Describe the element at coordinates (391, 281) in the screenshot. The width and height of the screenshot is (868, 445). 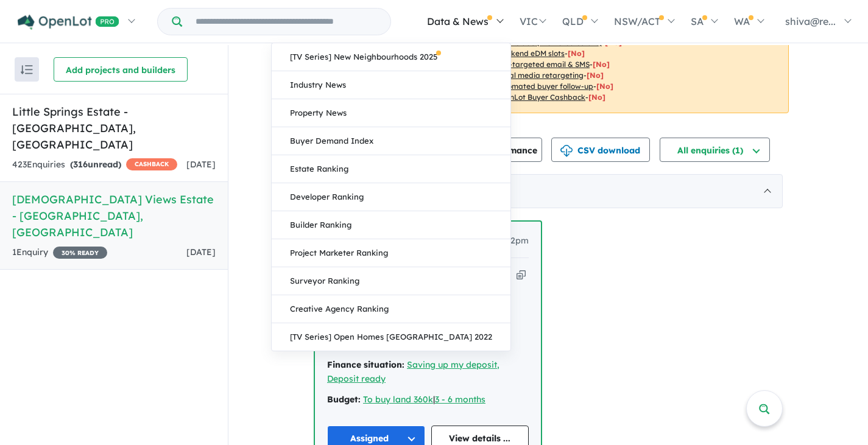
I see `a: Surveyor Ranking` at that location.